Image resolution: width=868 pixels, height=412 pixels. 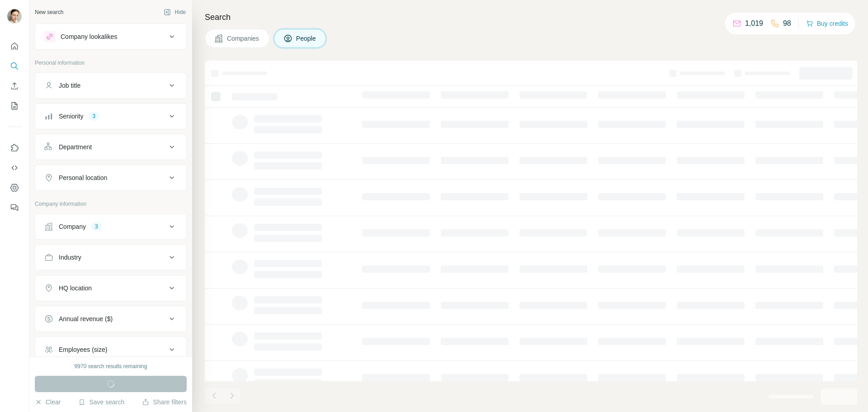 I want to click on button: Dashboard, so click(x=14, y=187).